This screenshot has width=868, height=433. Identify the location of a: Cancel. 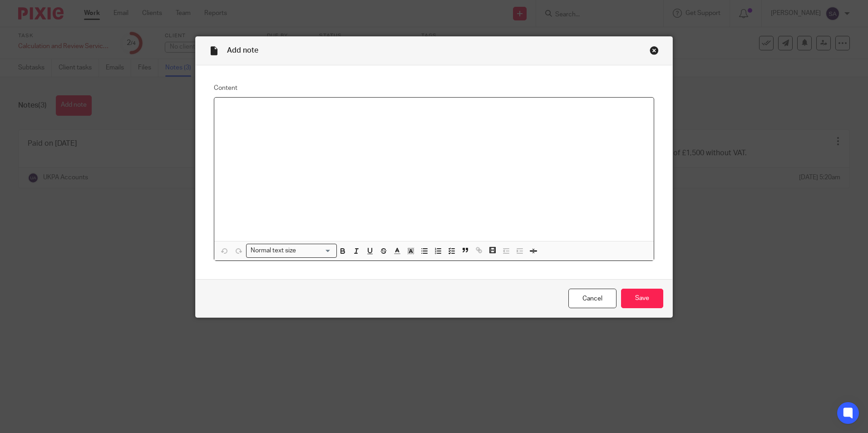
(593, 299).